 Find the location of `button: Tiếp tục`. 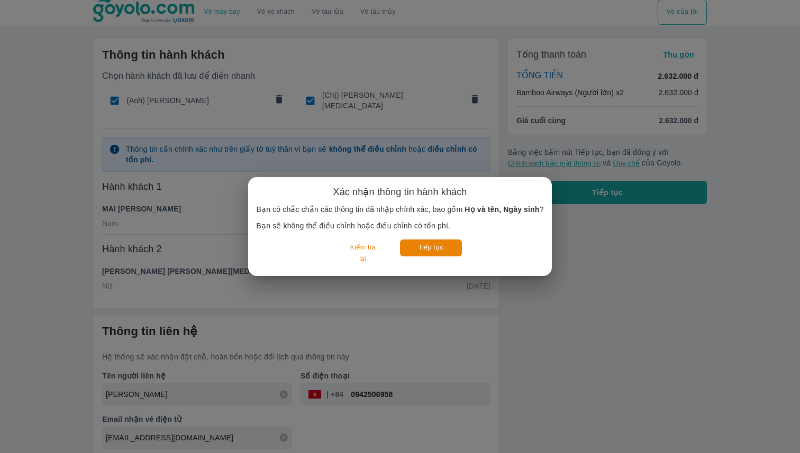

button: Tiếp tục is located at coordinates (431, 248).